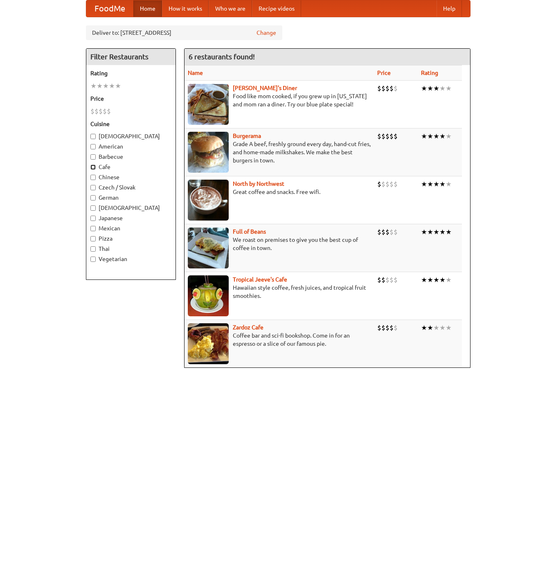 The height and width of the screenshot is (579, 556). Describe the element at coordinates (279, 339) in the screenshot. I see `p: Coffee bar and sci-fi bookshop. Come in for an espresso or a slice of our famous pie.` at that location.